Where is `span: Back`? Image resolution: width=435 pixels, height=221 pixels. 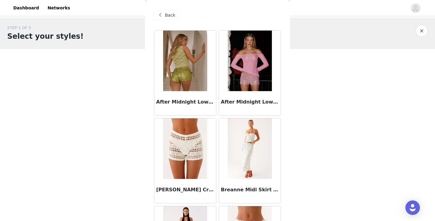 span: Back is located at coordinates (170, 15).